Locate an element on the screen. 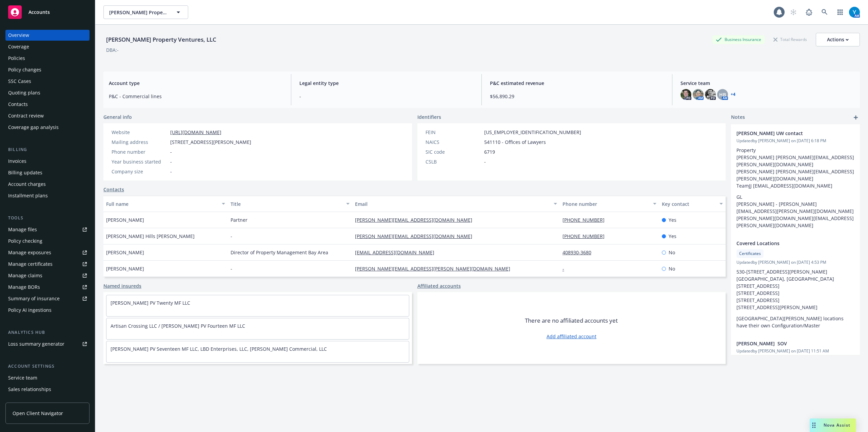 This screenshot has width=868, height=432. div: Account charges is located at coordinates (27, 184).